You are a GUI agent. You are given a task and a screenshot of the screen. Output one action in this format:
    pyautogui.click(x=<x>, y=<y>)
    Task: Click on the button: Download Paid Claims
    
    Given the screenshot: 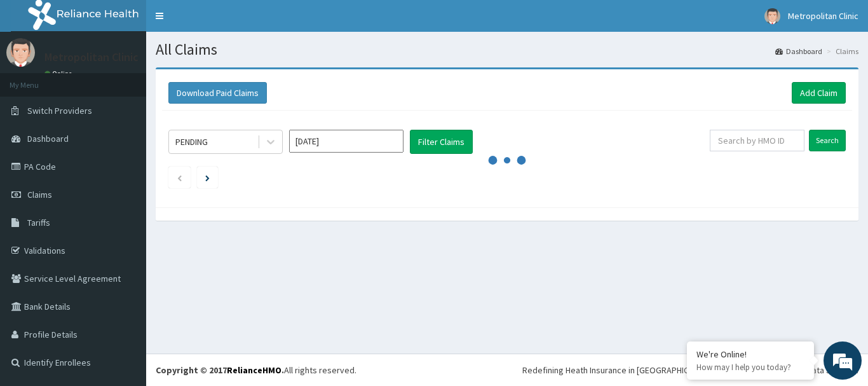 What is the action you would take?
    pyautogui.click(x=217, y=93)
    